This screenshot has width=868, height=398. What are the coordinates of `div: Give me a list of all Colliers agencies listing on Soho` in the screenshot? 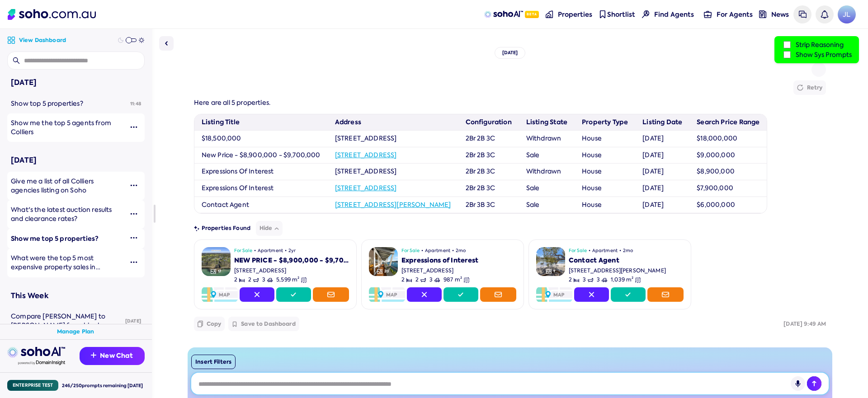 It's located at (67, 186).